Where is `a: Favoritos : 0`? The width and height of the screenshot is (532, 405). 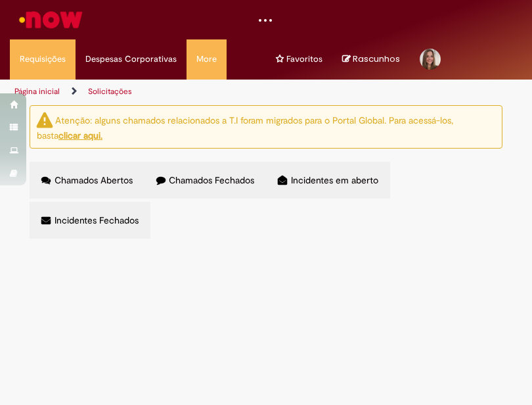
a: Favoritos : 0 is located at coordinates (299, 59).